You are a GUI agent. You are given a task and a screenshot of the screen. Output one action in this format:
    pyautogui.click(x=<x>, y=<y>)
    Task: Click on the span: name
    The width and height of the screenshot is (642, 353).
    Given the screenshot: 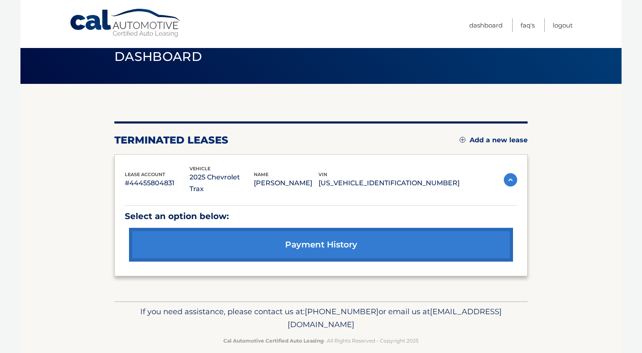 What is the action you would take?
    pyautogui.click(x=261, y=175)
    